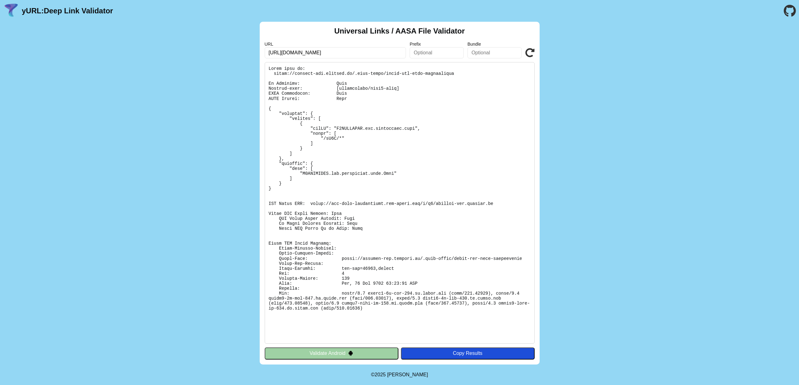 The height and width of the screenshot is (385, 799). Describe the element at coordinates (436, 44) in the screenshot. I see `label: Prefix` at that location.